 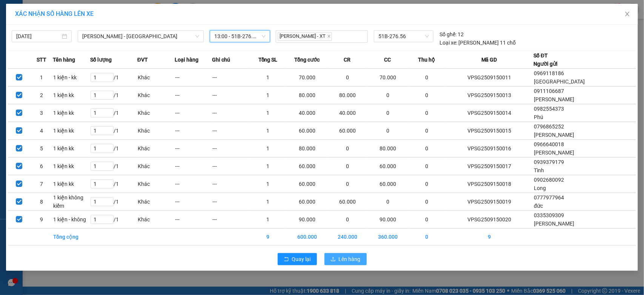 What do you see at coordinates (549, 215) in the screenshot?
I see `span: 0335309309` at bounding box center [549, 215].